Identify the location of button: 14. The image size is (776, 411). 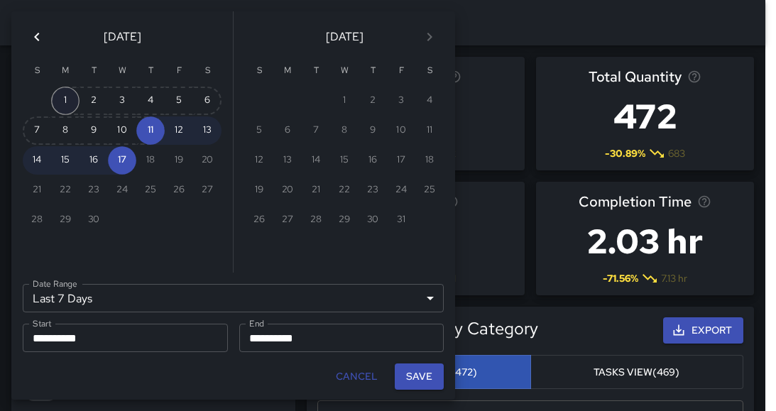
(37, 160).